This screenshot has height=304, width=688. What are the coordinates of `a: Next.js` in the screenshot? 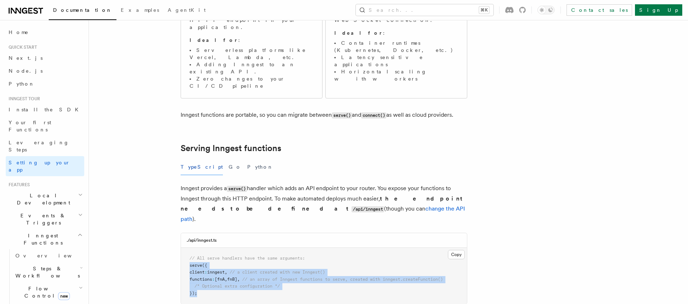 It's located at (45, 58).